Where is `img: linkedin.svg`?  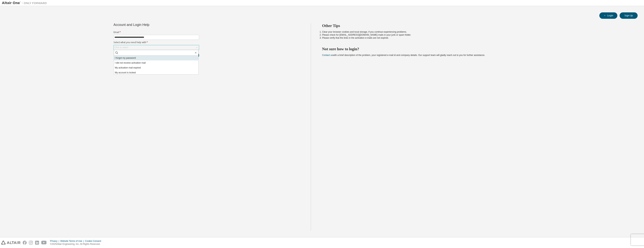 img: linkedin.svg is located at coordinates (37, 242).